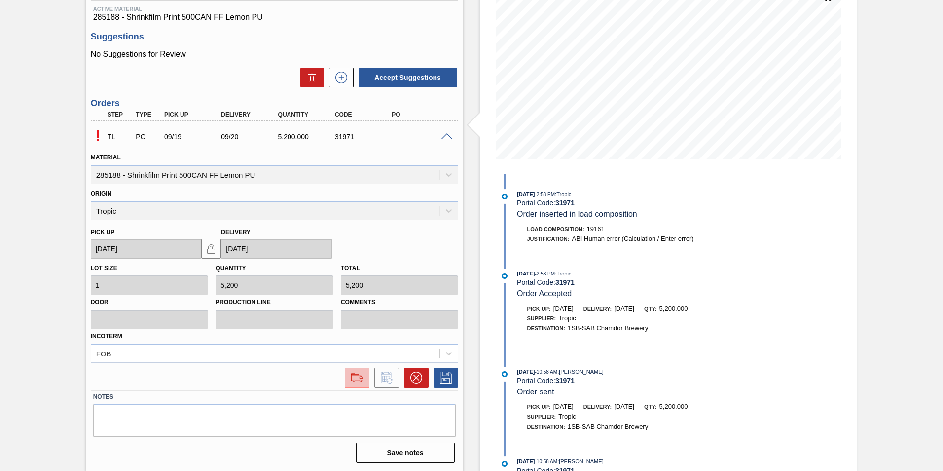  What do you see at coordinates (536, 391) in the screenshot?
I see `span: Order sent` at bounding box center [536, 391].